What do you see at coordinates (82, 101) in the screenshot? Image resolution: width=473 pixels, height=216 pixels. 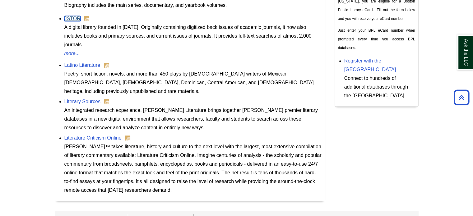 I see `a: Literary Sources` at bounding box center [82, 101].